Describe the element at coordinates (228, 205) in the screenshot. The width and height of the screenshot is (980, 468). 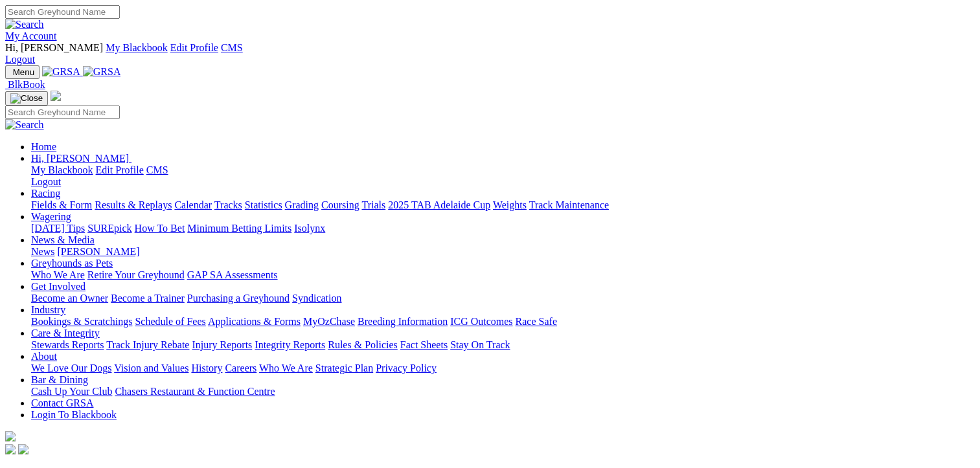
I see `a: Tracks` at that location.